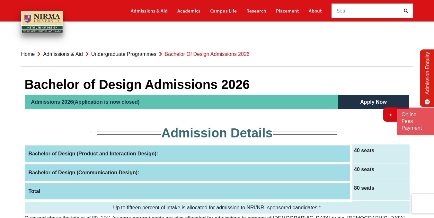 The width and height of the screenshot is (434, 218). Describe the element at coordinates (42, 22) in the screenshot. I see `img: main_logo` at that location.